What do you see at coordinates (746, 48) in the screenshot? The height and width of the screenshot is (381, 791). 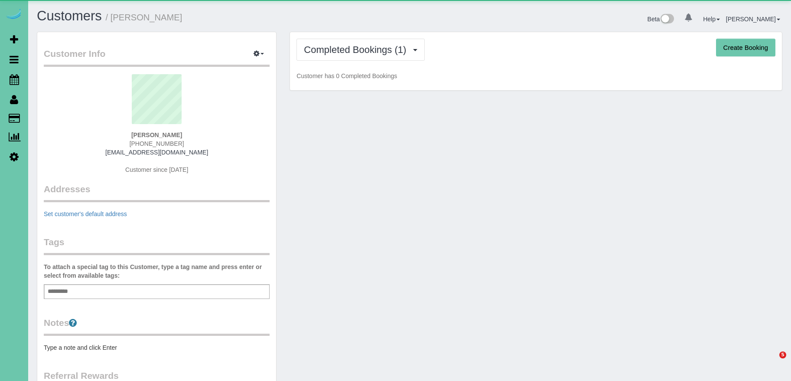 I see `button: Create Booking` at bounding box center [746, 48].